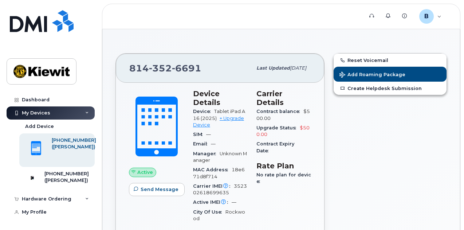 This screenshot has height=230, width=464. Describe the element at coordinates (209, 212) in the screenshot. I see `span: City Of Use` at that location.